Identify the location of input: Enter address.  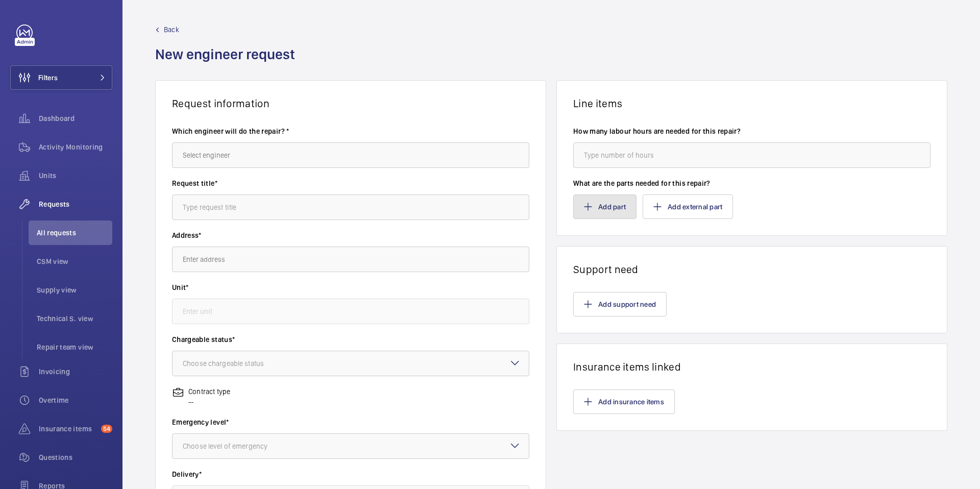
(351, 259).